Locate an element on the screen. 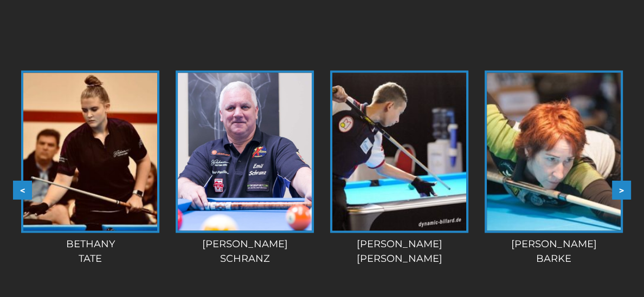 The image size is (644, 297). div: Carousel Navigation is located at coordinates (322, 190).